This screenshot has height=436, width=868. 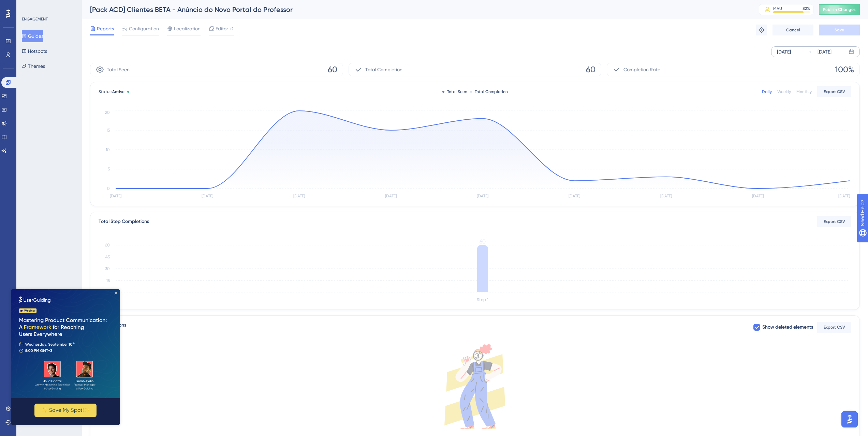 What do you see at coordinates (792, 30) in the screenshot?
I see `button: Cancel` at bounding box center [792, 30].